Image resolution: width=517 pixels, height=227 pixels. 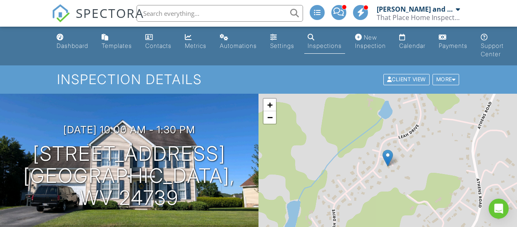 What do you see at coordinates (270, 117) in the screenshot?
I see `a: Zoom out` at bounding box center [270, 117].